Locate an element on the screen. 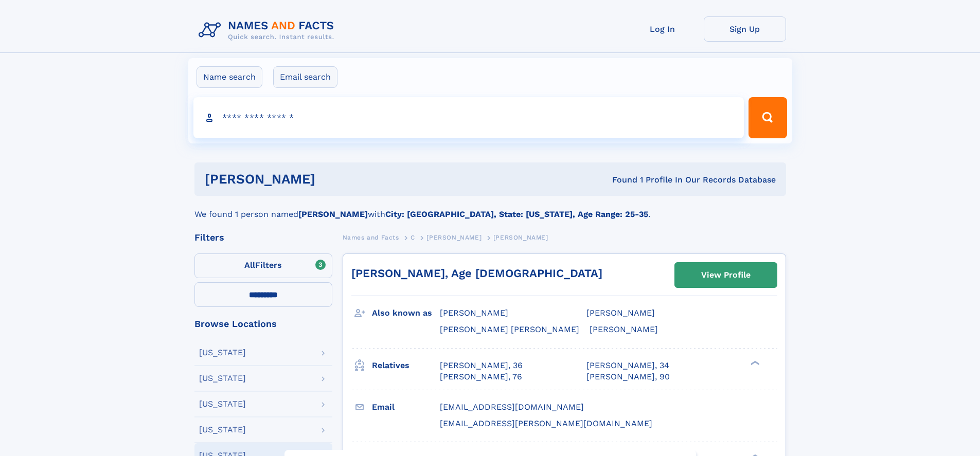  div: Filters is located at coordinates (264, 237).